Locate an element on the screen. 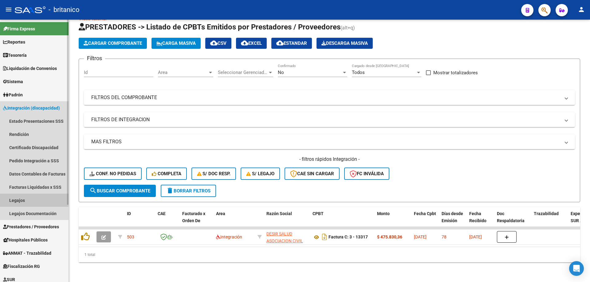 This screenshot has height=282, width=590. span: Facturado x Orden De is located at coordinates (194, 217).